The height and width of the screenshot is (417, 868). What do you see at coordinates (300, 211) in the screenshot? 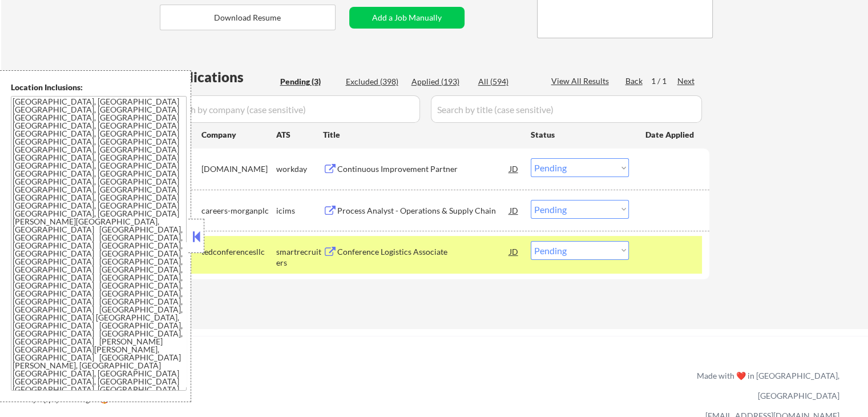
I see `div: icims` at bounding box center [300, 211].